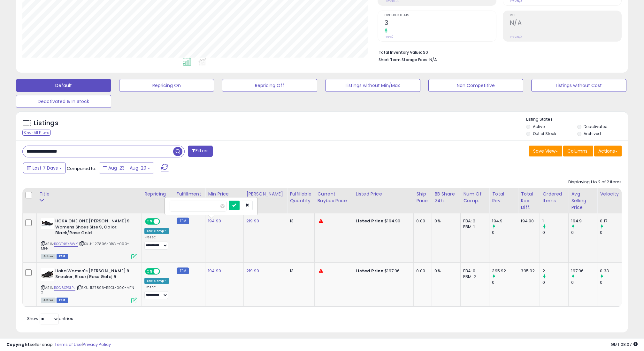 This screenshot has width=644, height=351. I want to click on button: Filters, so click(200, 151).